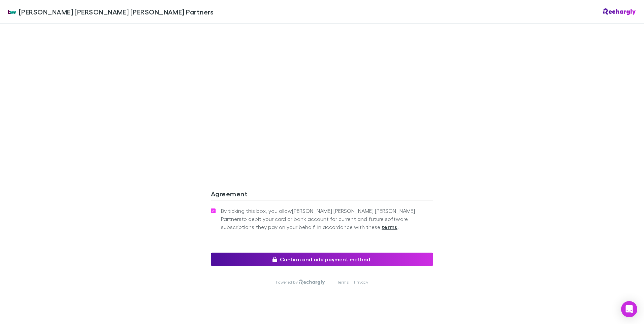 The height and width of the screenshot is (324, 644). I want to click on div: Open Intercom Messenger, so click(630, 310).